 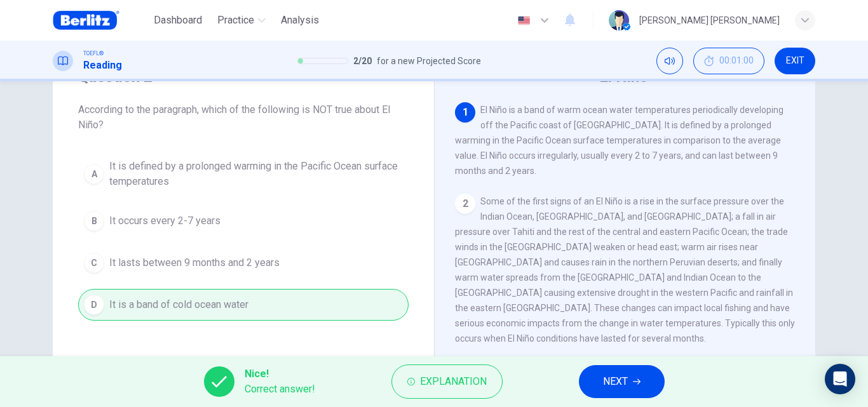 I want to click on span: Correct answer!, so click(x=279, y=390).